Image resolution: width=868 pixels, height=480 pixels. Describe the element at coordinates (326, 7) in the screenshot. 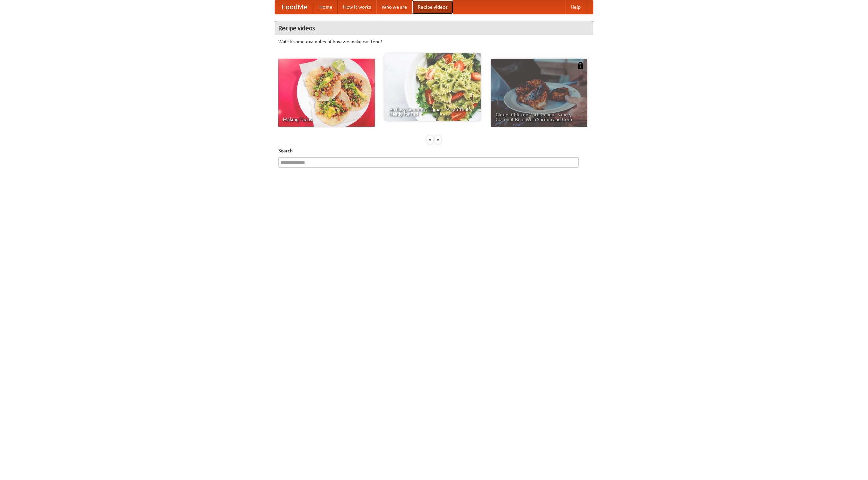

I see `a: Home` at that location.